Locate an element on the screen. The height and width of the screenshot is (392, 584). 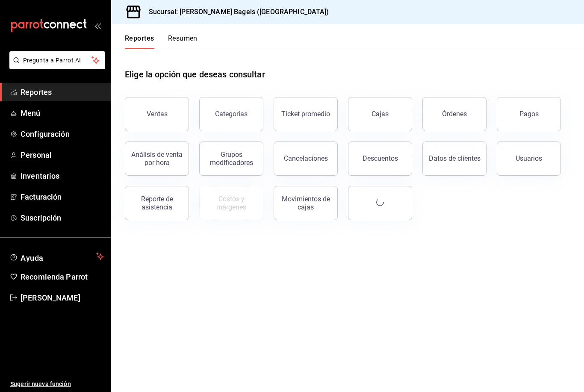
button: Análisis de venta por hora is located at coordinates (157, 158).